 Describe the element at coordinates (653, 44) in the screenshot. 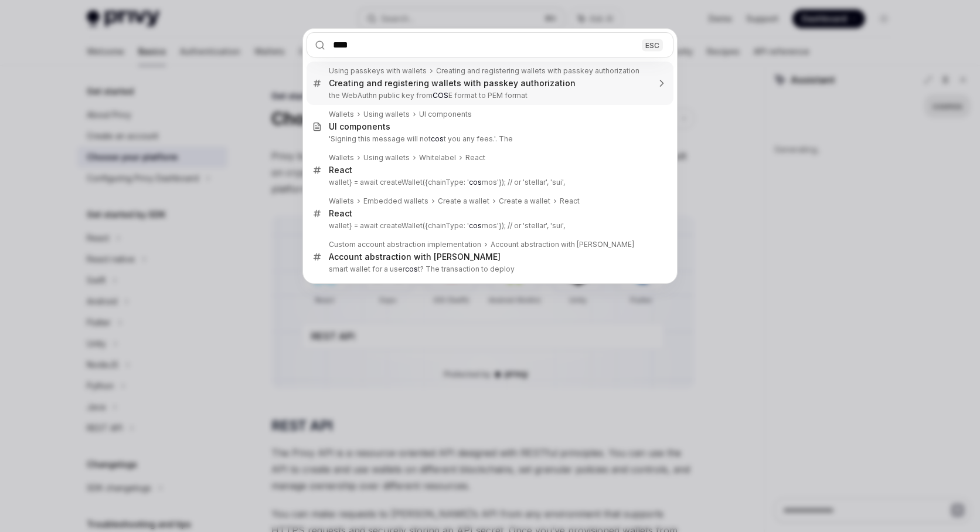

I see `div: ESC` at that location.